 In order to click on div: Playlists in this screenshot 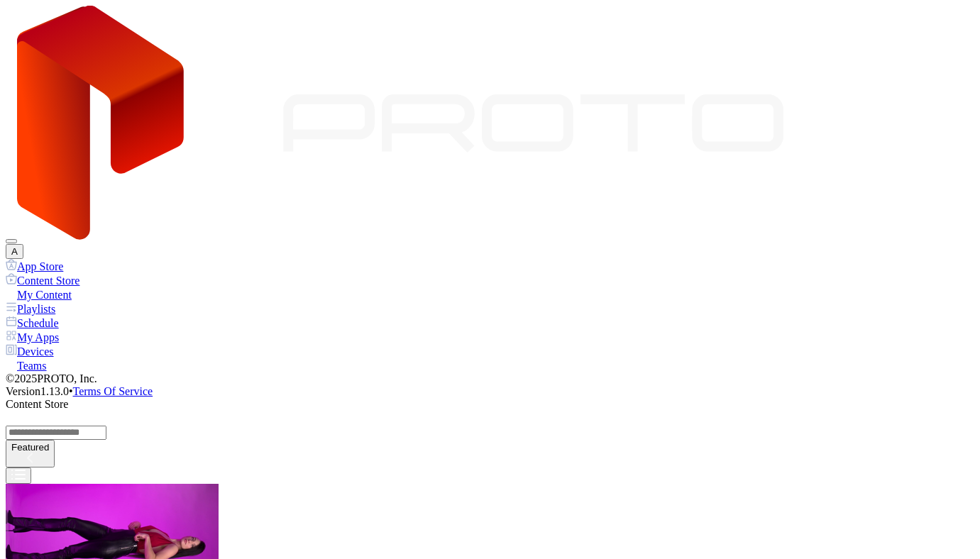, I will do `click(490, 308)`.